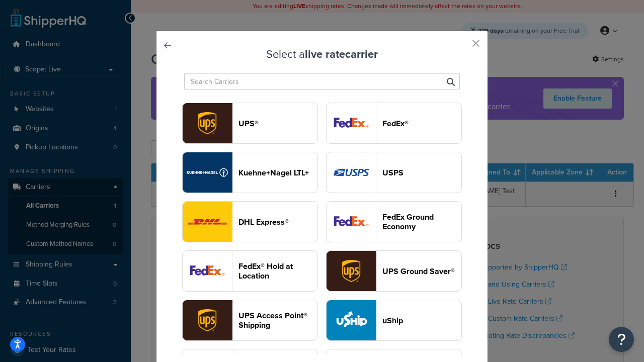 The image size is (644, 362). Describe the element at coordinates (208, 172) in the screenshot. I see `img: reTransFreight logo` at that location.